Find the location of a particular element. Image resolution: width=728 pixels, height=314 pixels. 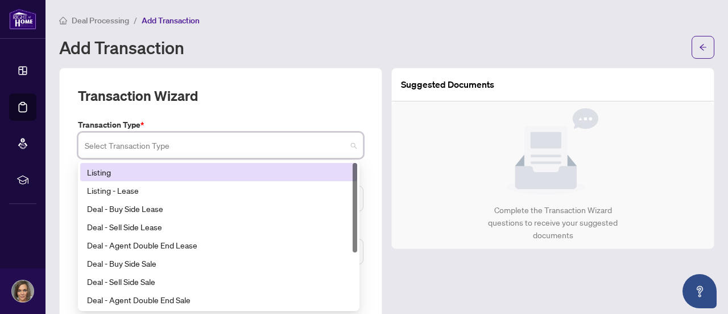

div: Deal - Buy Side Sale is located at coordinates (218, 263).